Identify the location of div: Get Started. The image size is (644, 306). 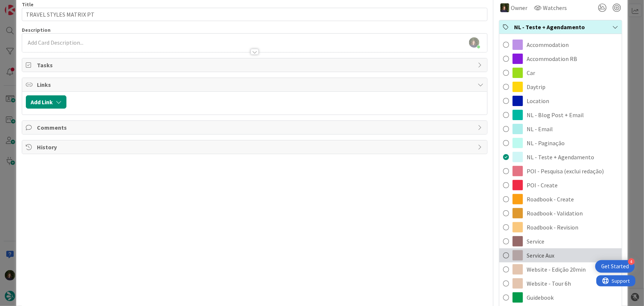
(614, 266).